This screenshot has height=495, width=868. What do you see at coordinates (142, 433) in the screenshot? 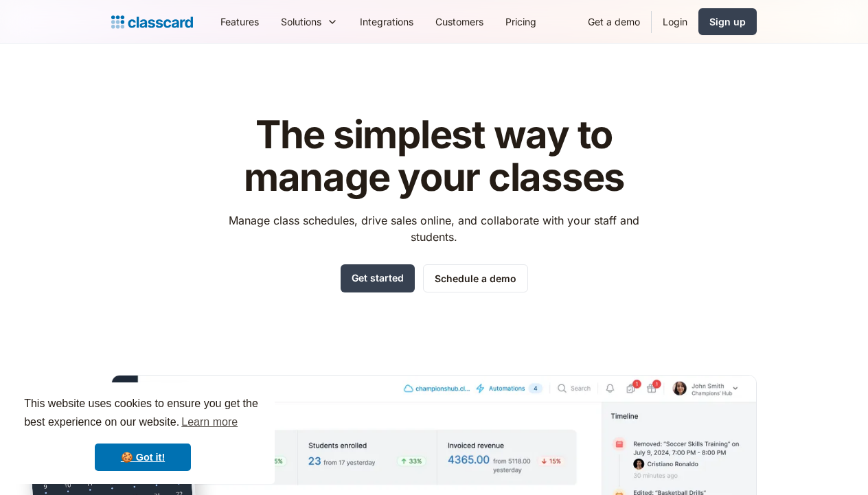
I see `div: cookieconsent` at bounding box center [142, 433].